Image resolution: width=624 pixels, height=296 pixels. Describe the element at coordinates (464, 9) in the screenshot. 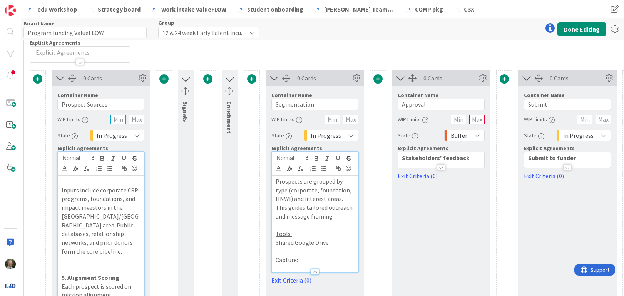

I see `a: C3X` at that location.